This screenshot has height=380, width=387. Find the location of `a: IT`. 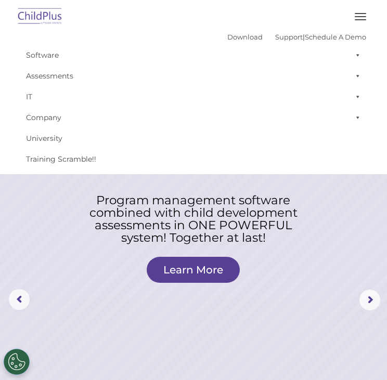

a: IT is located at coordinates (194, 97).